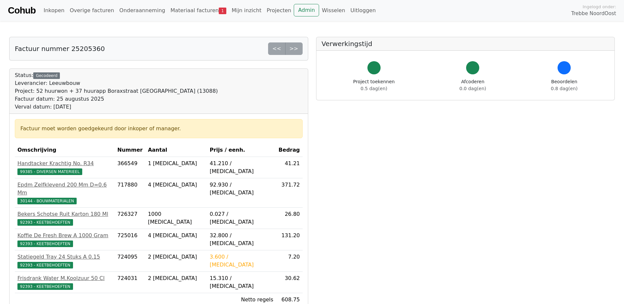  What do you see at coordinates (130, 167) in the screenshot?
I see `td: 366549` at bounding box center [130, 167].